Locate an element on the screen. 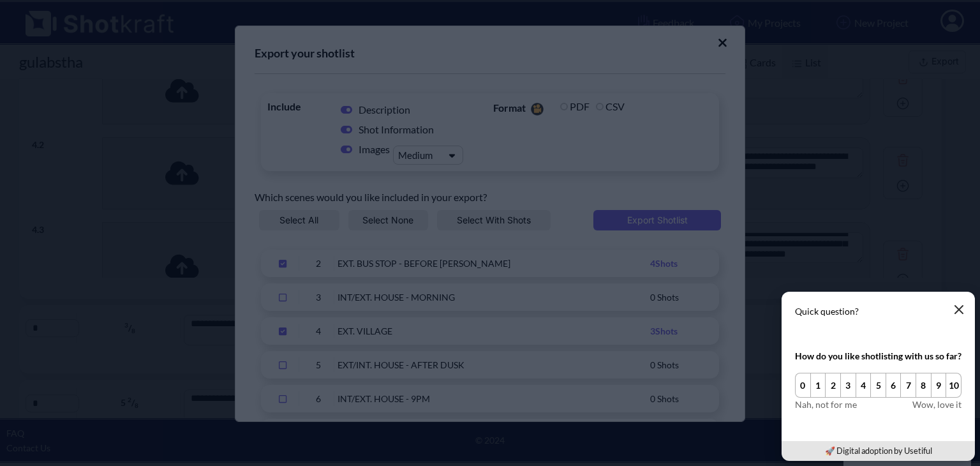 The width and height of the screenshot is (980, 466). button: 10 is located at coordinates (953, 384).